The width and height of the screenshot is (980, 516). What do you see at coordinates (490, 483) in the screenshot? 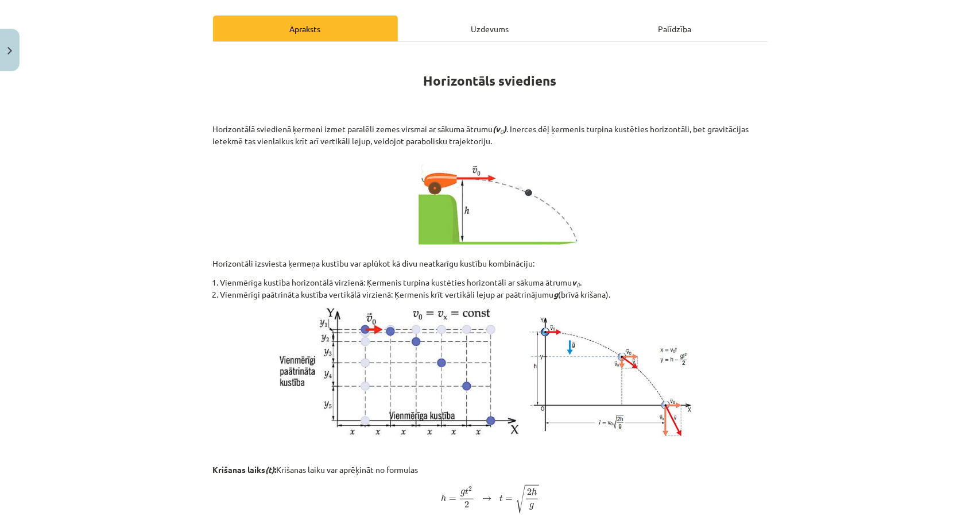
I see `p: Krišanas laiku var aprēķināt no formulas` at bounding box center [490, 483].